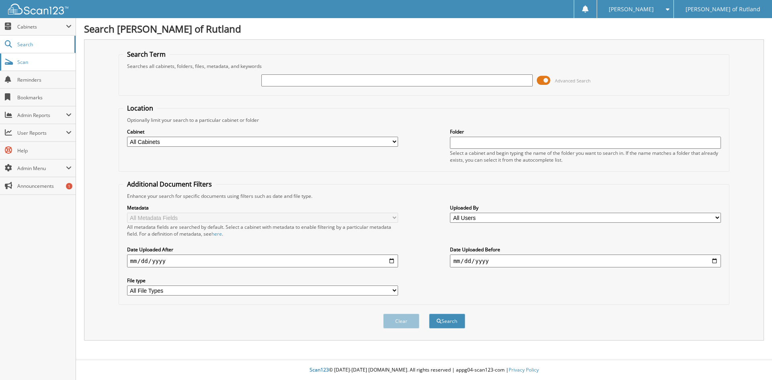 This screenshot has width=772, height=380. What do you see at coordinates (402, 321) in the screenshot?
I see `button: Clear` at bounding box center [402, 321].